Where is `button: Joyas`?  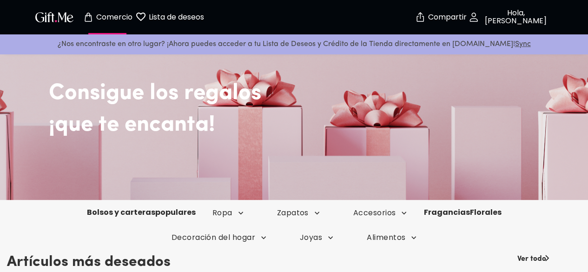 button: Joyas is located at coordinates (317, 238).